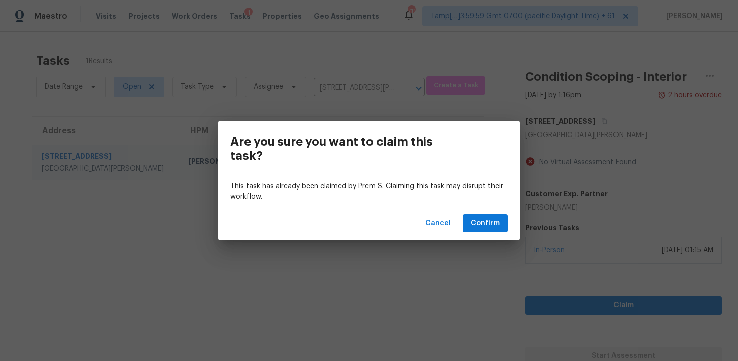 This screenshot has height=361, width=738. I want to click on span: Confirm, so click(485, 223).